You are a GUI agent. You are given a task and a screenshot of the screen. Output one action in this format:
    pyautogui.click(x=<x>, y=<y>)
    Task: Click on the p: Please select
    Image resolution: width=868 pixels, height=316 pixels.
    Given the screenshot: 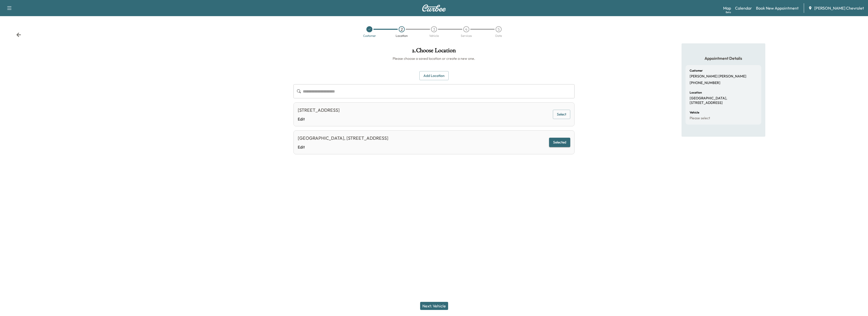 What is the action you would take?
    pyautogui.click(x=699, y=119)
    